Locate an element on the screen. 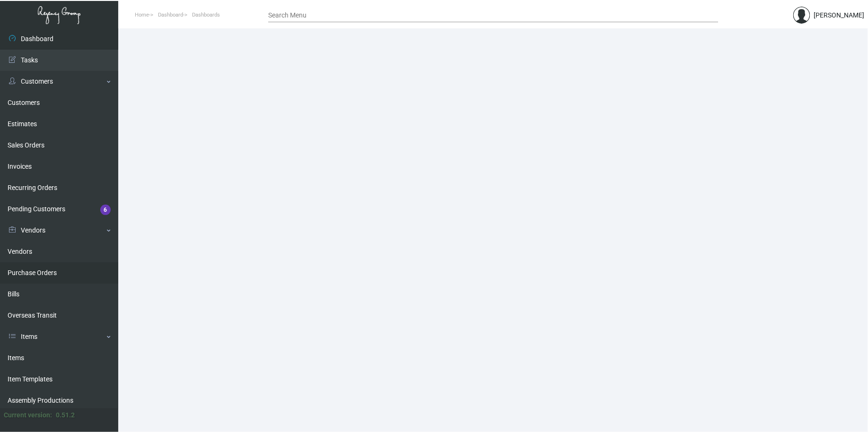  span: Dashboards is located at coordinates (206, 15).